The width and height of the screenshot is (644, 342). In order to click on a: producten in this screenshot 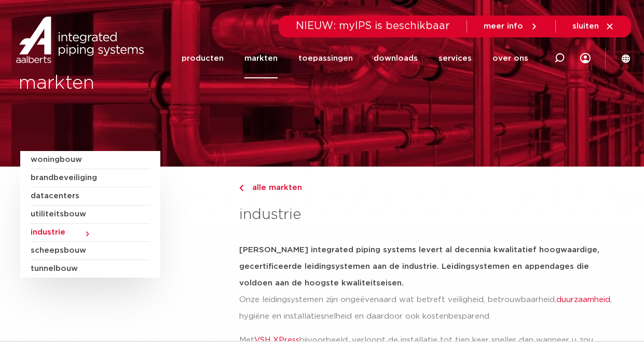, I will do `click(203, 58)`.